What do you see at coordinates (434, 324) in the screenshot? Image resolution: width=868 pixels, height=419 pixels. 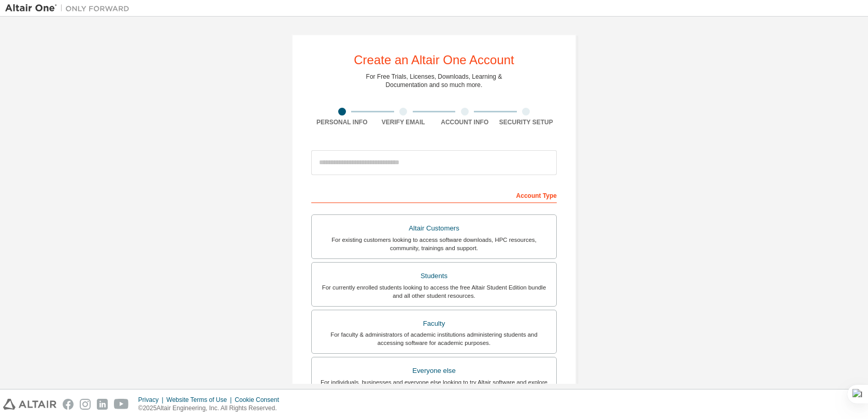 I see `div: Faculty` at bounding box center [434, 324].